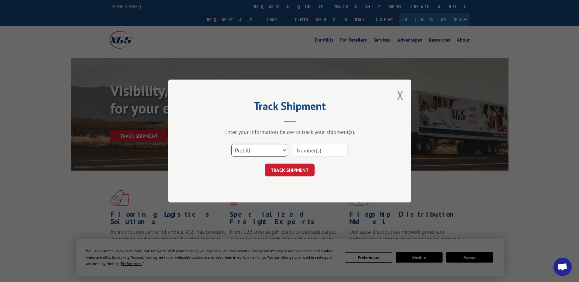 The image size is (579, 282). What do you see at coordinates (290, 170) in the screenshot?
I see `button: TRACK SHIPMENT` at bounding box center [290, 170].